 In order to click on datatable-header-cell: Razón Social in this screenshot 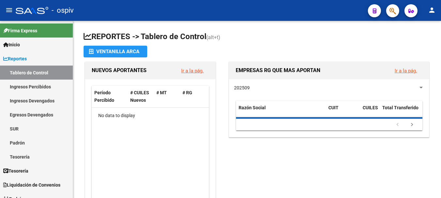, I will do `click(280, 112)`.